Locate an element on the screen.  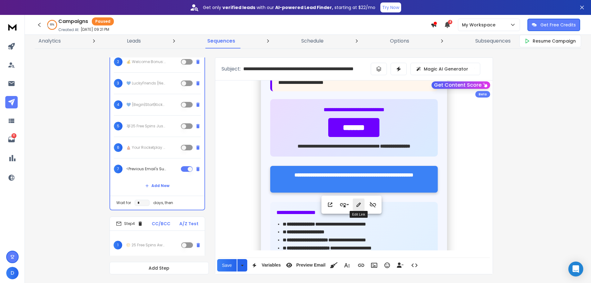
span: 2 is located at coordinates (118, 62).